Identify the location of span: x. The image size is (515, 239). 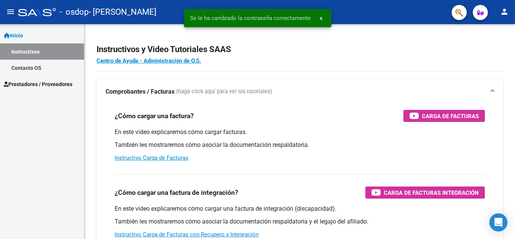
(321, 18).